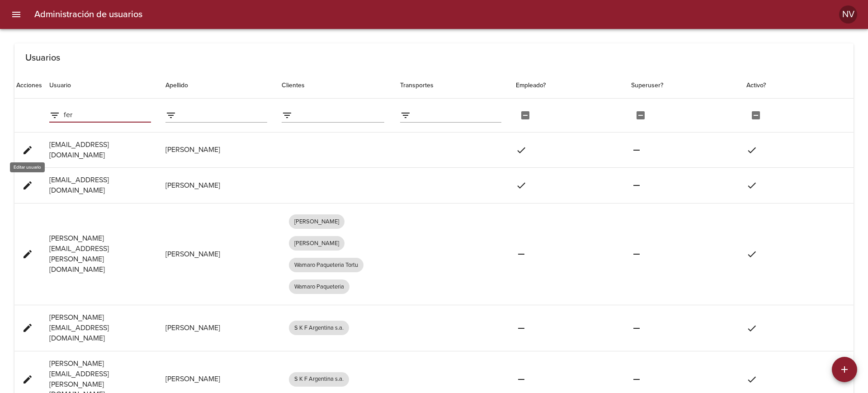  Describe the element at coordinates (177, 85) in the screenshot. I see `div: Apellido` at that location.